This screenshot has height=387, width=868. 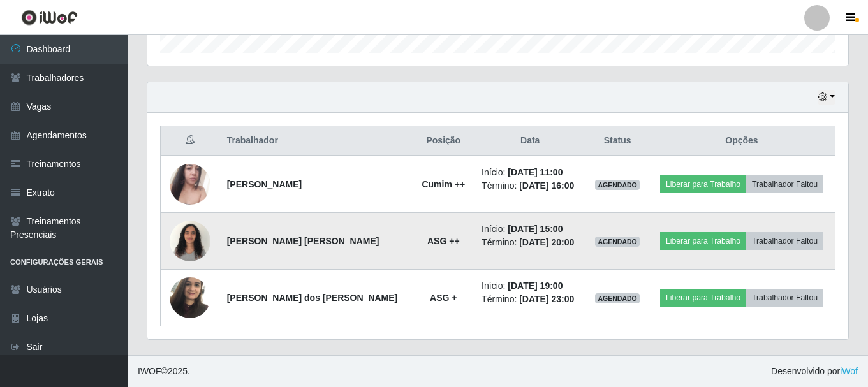 What do you see at coordinates (814, 371) in the screenshot?
I see `span: Desenvolvido por` at bounding box center [814, 371].